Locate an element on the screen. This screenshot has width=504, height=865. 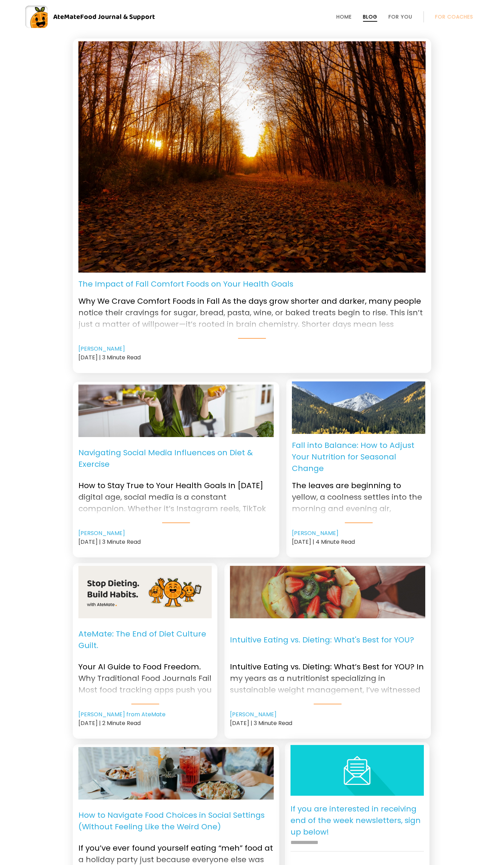
a: Stop Dieting. Build Habits. with AteMate is located at coordinates (145, 592).